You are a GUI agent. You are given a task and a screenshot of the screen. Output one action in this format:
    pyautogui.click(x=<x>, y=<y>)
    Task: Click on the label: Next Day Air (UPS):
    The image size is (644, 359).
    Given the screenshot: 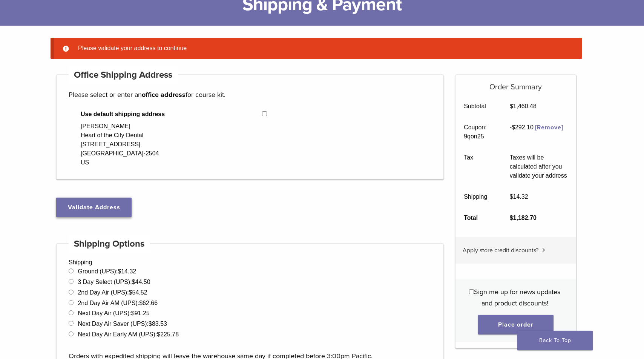 What is the action you would take?
    pyautogui.click(x=114, y=313)
    